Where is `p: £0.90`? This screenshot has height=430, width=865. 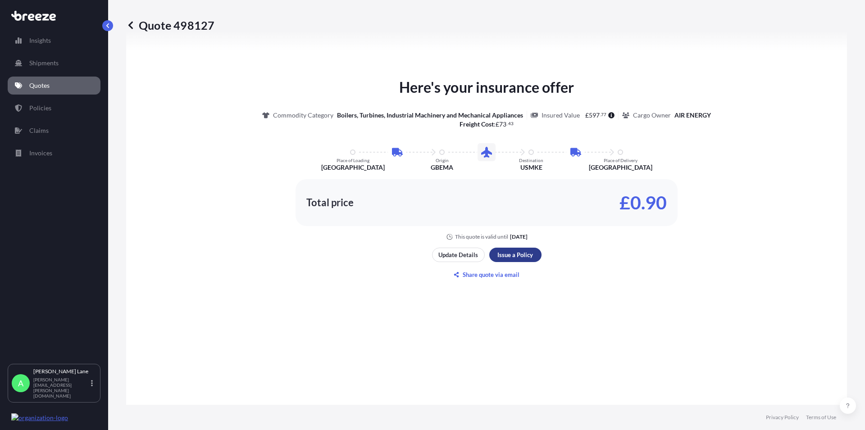 p: £0.90 is located at coordinates (643, 203).